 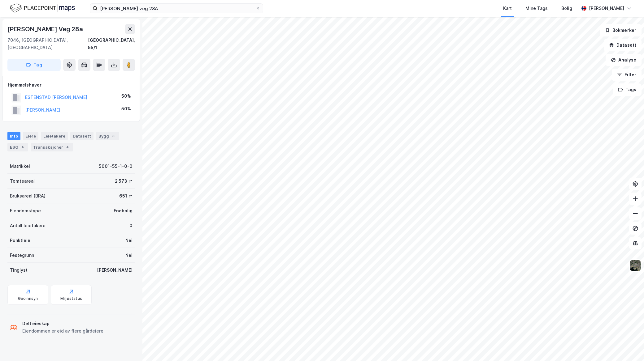 What do you see at coordinates (126, 196) in the screenshot?
I see `div: 651 ㎡` at bounding box center [126, 196].